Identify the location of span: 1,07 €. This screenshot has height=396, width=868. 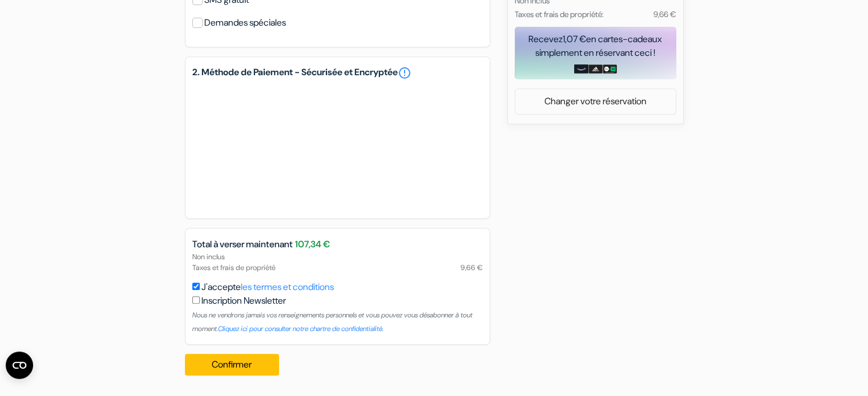
(574, 39).